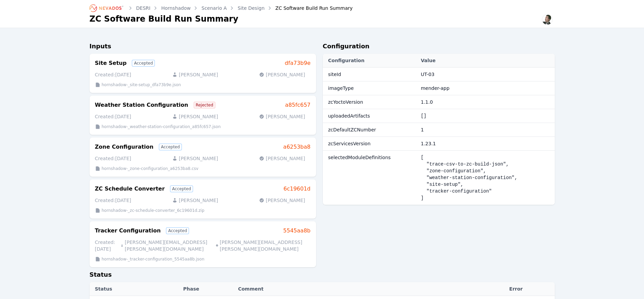 Image resolution: width=644 pixels, height=299 pixels. I want to click on a: a6253ba8, so click(297, 147).